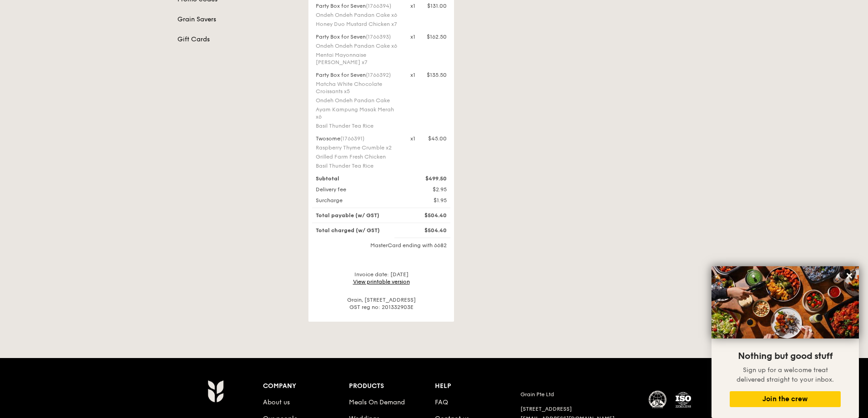 The height and width of the screenshot is (418, 868). I want to click on a: Gift Cards, so click(237, 39).